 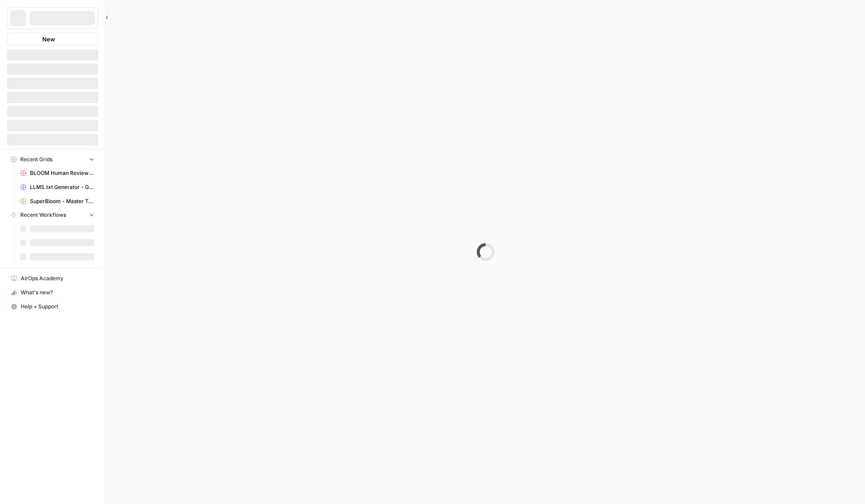 What do you see at coordinates (58, 173) in the screenshot?
I see `a: BLOOM Human Review (ver2)` at bounding box center [58, 173].